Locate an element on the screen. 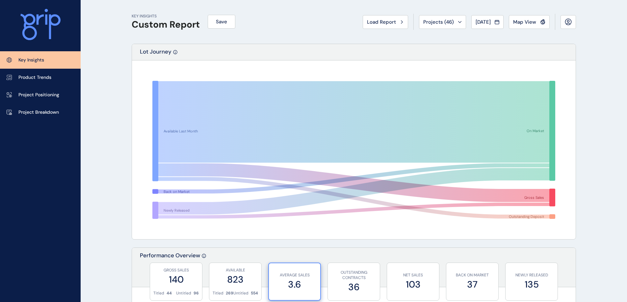 The height and width of the screenshot is (302, 627). p: Project Breakdown is located at coordinates (38, 113).